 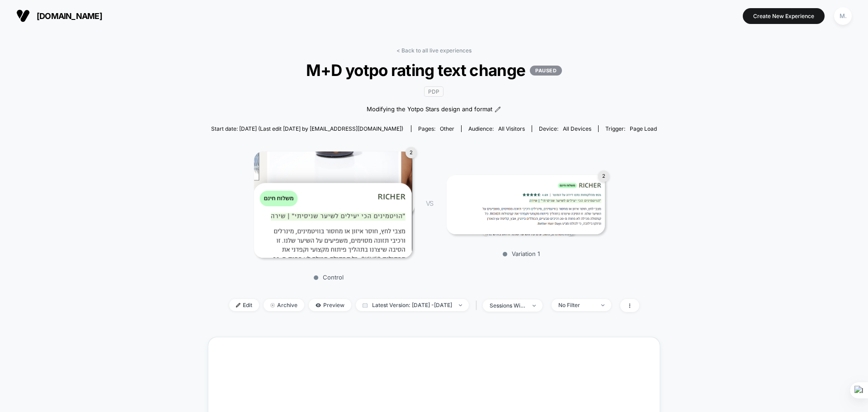 What do you see at coordinates (631, 128) in the screenshot?
I see `div: Trigger:` at bounding box center [631, 128].